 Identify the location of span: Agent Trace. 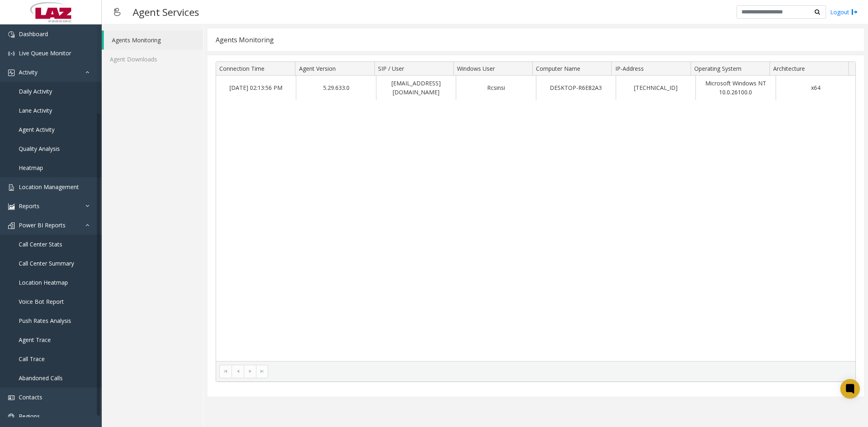
(35, 340).